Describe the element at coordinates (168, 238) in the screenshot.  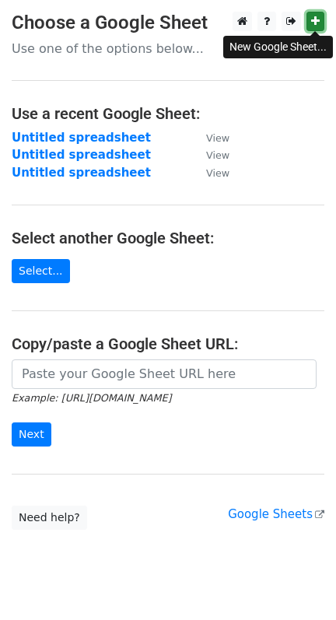
I see `h4: Select another Google Sheet:` at that location.